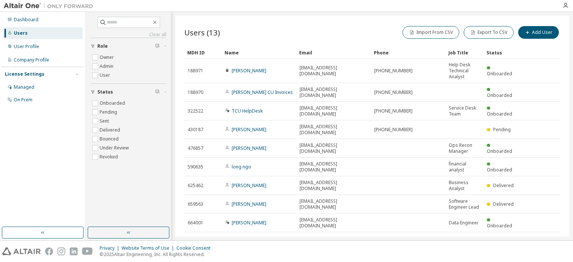 The width and height of the screenshot is (573, 262). Describe the element at coordinates (128, 35) in the screenshot. I see `a: Clear all` at that location.